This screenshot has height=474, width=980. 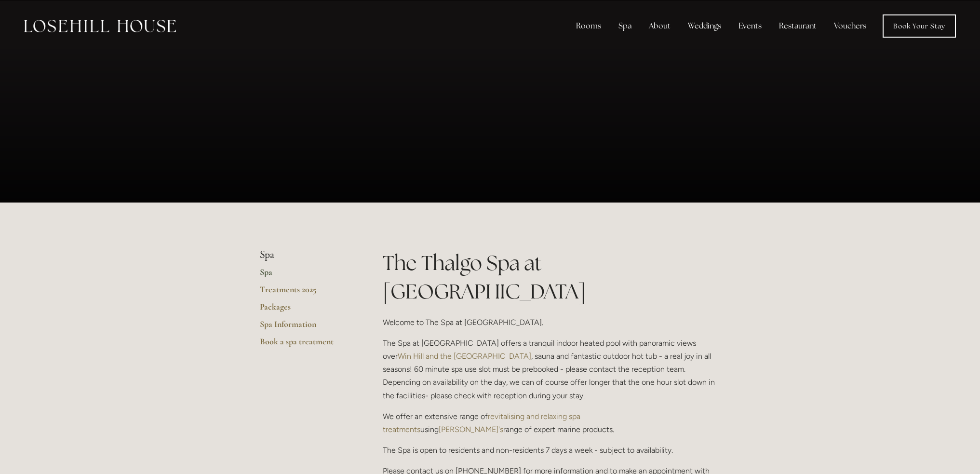 What do you see at coordinates (750, 26) in the screenshot?
I see `div: Events` at bounding box center [750, 26].